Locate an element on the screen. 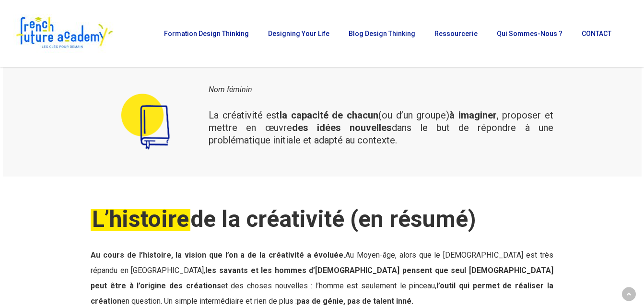 The width and height of the screenshot is (644, 308). strong: de la créativité (en résumé) is located at coordinates (283, 219).